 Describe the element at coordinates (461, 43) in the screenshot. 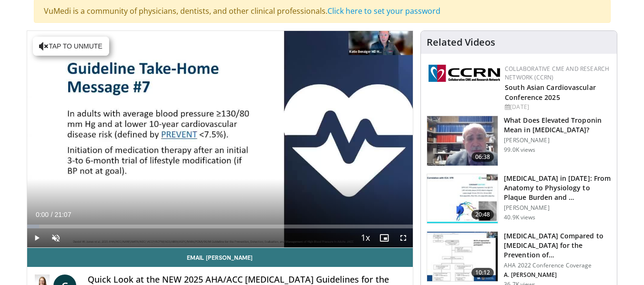

I see `h4: Related Videos` at that location.